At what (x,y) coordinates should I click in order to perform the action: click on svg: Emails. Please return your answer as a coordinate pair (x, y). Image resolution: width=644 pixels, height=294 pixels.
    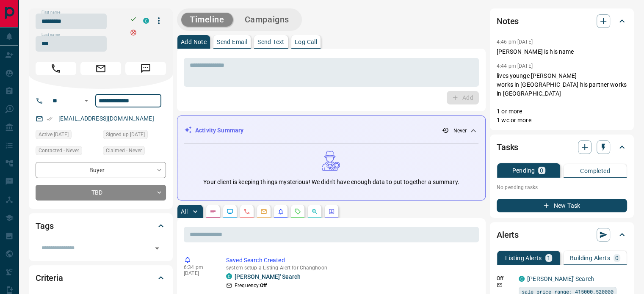
    Looking at the image, I should click on (264, 212).